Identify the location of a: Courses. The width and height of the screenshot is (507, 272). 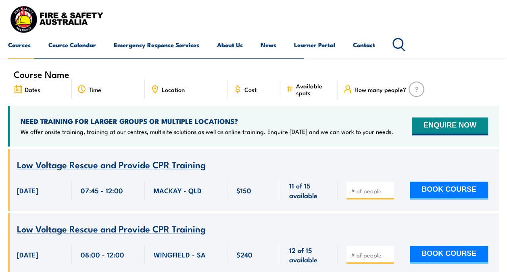
(19, 45).